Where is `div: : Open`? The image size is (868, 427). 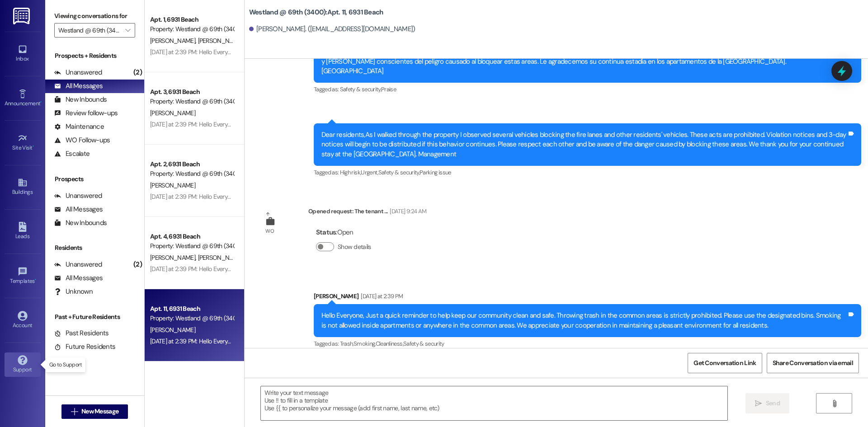
div: : Open is located at coordinates (345, 232).